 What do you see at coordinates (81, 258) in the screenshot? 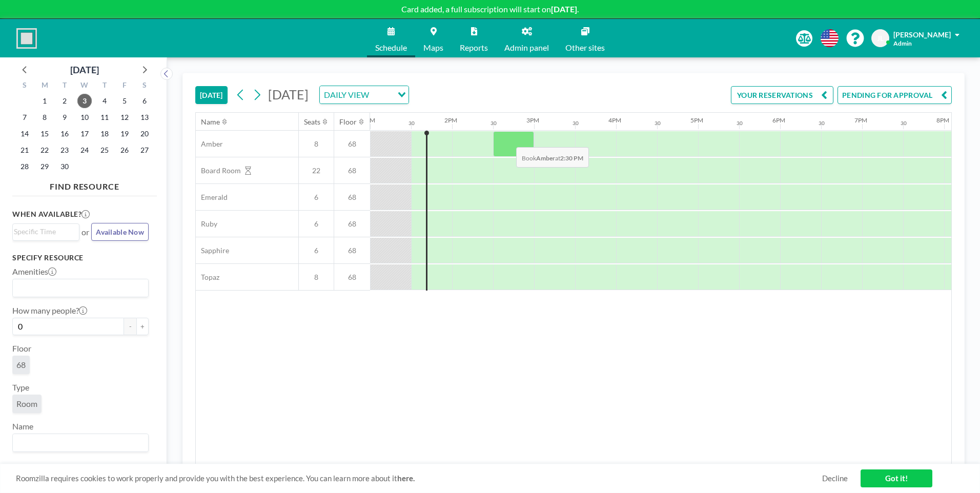
I see `h3: Specify resource` at bounding box center [81, 258].